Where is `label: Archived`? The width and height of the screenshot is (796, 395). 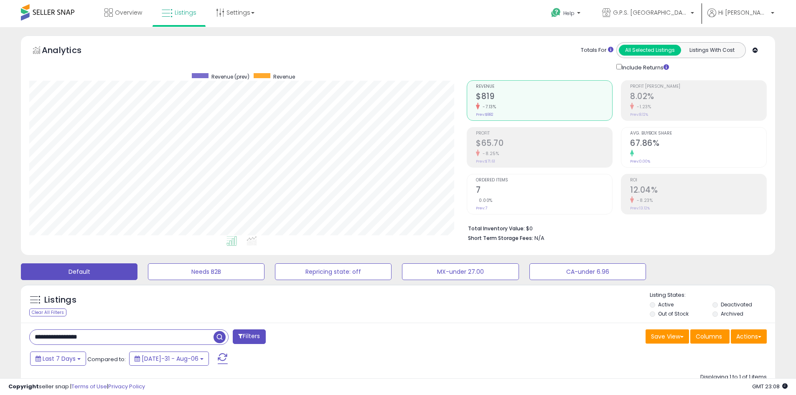 label: Archived is located at coordinates (732, 313).